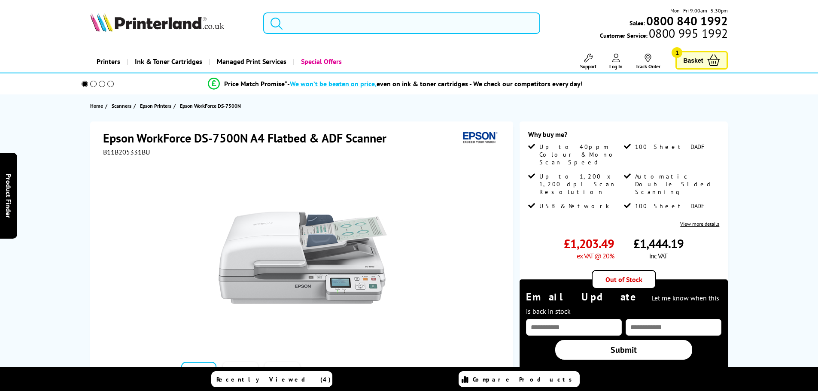 The height and width of the screenshot is (391, 818). What do you see at coordinates (157, 22) in the screenshot?
I see `img: Printerland Logo` at bounding box center [157, 22].